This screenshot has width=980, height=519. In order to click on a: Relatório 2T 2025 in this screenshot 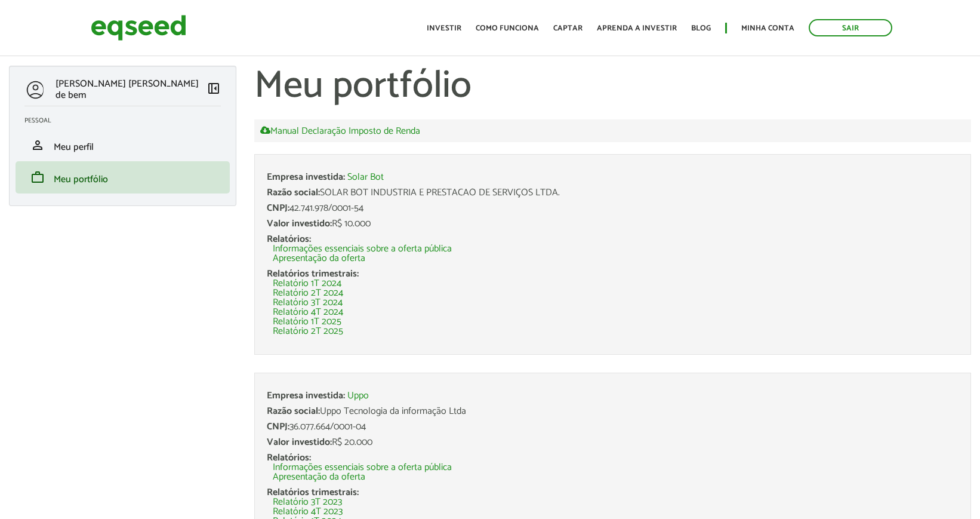, I will do `click(308, 332)`.